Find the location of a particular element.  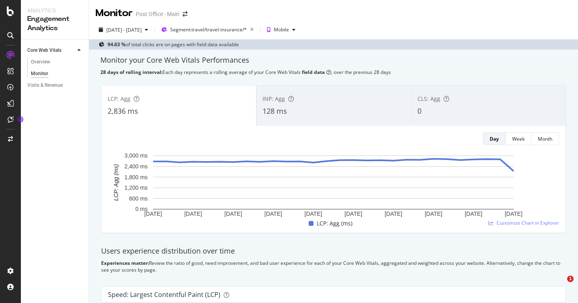

div: arrow-right-arrow-left is located at coordinates (185, 14).